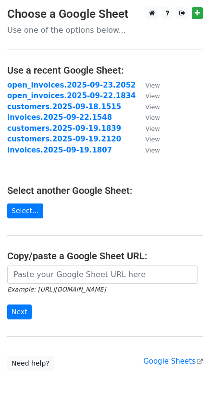 The height and width of the screenshot is (406, 210). What do you see at coordinates (64, 139) in the screenshot?
I see `a: customers.2025-09-19.2120` at bounding box center [64, 139].